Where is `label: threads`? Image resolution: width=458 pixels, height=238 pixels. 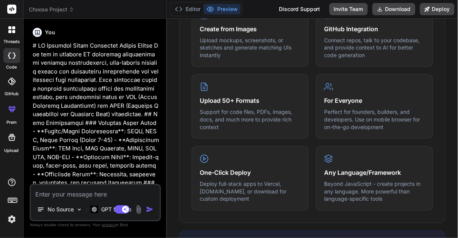 label: threads is located at coordinates (11, 41).